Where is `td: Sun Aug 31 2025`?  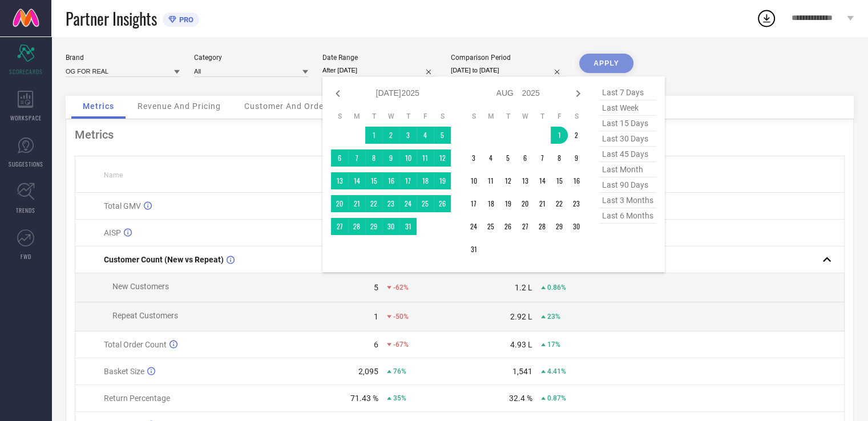
td: Sun Aug 31 2025 is located at coordinates (474, 250).